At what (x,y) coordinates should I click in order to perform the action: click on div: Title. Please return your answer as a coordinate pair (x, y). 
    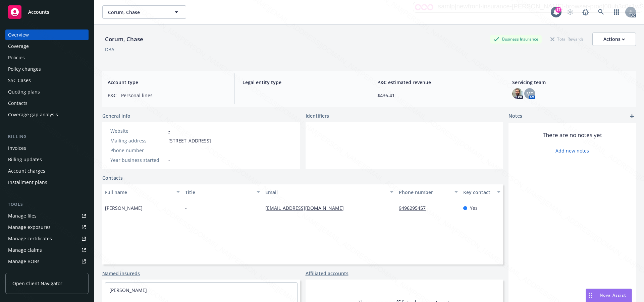
    Looking at the image, I should click on (219, 192).